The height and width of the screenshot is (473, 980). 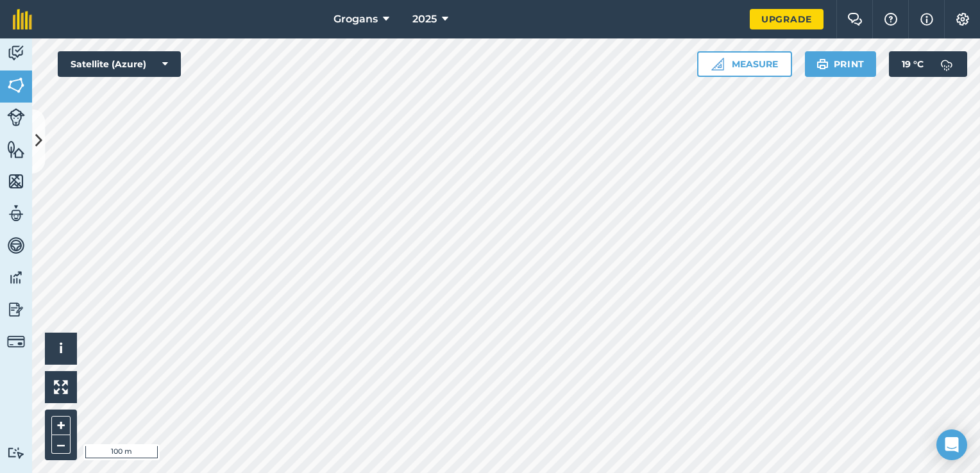 I want to click on span: Grogans, so click(x=355, y=19).